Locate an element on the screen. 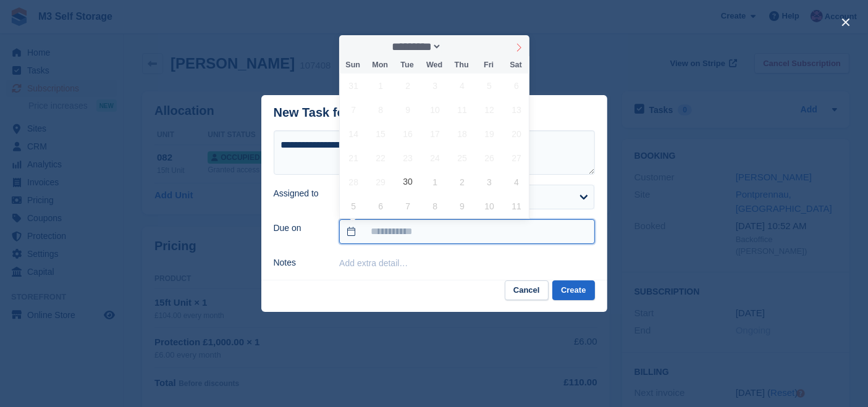  span: Wed is located at coordinates (434, 65).